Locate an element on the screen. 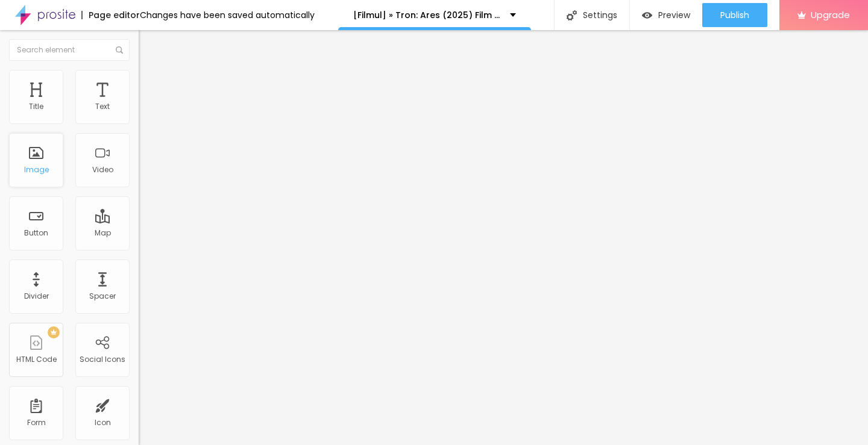 This screenshot has width=868, height=445. div: Button is located at coordinates (37, 233).